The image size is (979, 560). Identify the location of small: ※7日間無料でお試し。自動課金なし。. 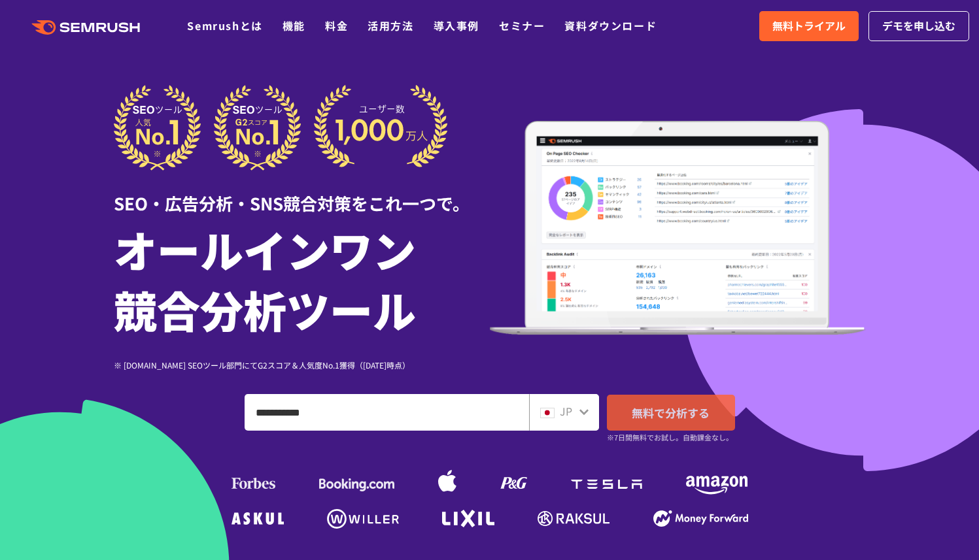
(670, 437).